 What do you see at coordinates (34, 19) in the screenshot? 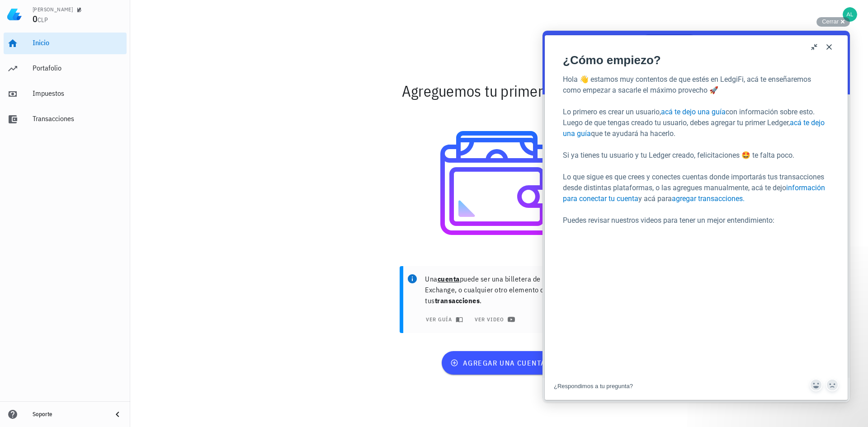
I see `span: 0` at bounding box center [34, 19].